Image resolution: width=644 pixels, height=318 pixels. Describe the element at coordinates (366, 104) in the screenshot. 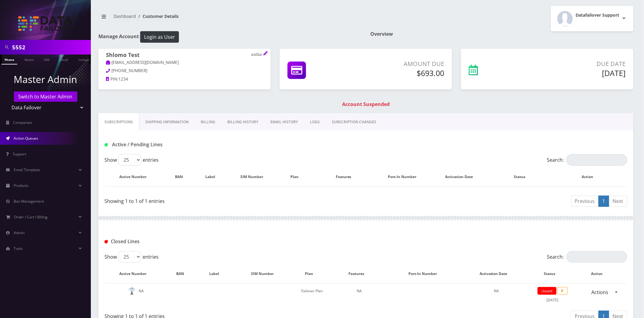

I see `h1: Account Suspended` at that location.